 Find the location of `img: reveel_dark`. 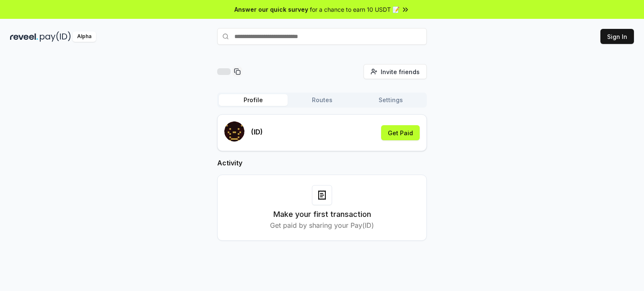

img: reveel_dark is located at coordinates (24, 36).